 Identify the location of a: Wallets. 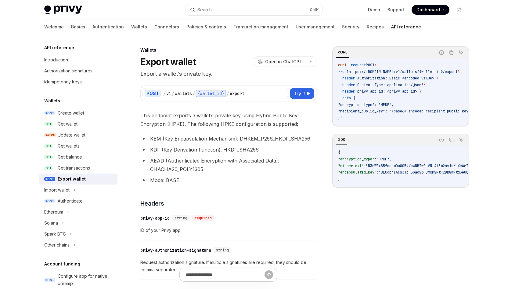
(139, 27).